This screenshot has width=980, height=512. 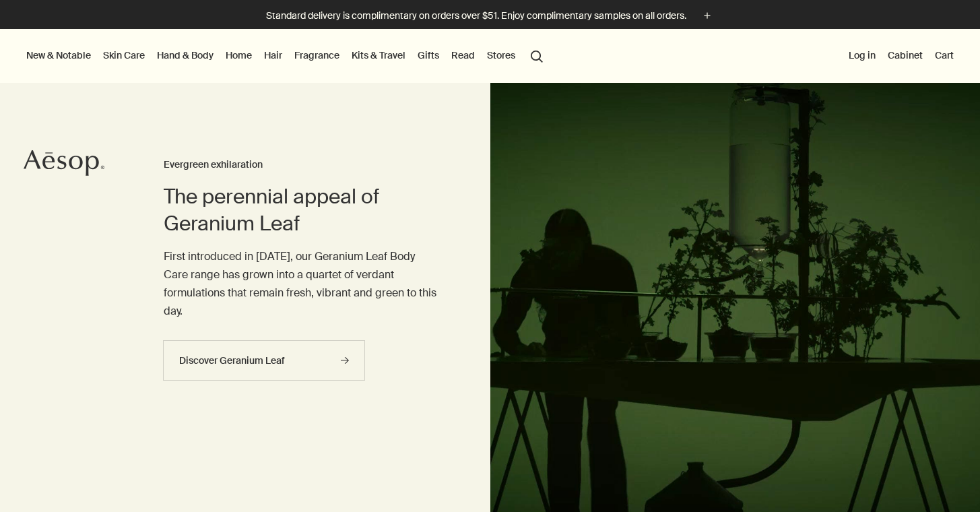 What do you see at coordinates (185, 55) in the screenshot?
I see `a: Hand & Body` at bounding box center [185, 55].